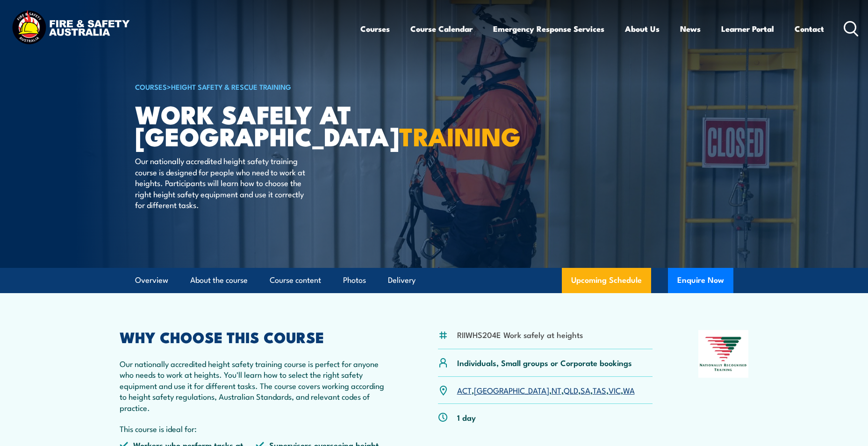  Describe the element at coordinates (585, 390) in the screenshot. I see `a: SA` at that location.